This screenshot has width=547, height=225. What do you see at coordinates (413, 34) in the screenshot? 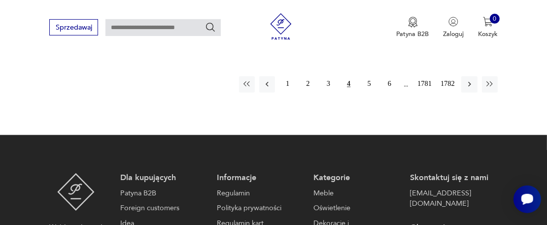
I see `p: Patyna B2B` at bounding box center [413, 34].